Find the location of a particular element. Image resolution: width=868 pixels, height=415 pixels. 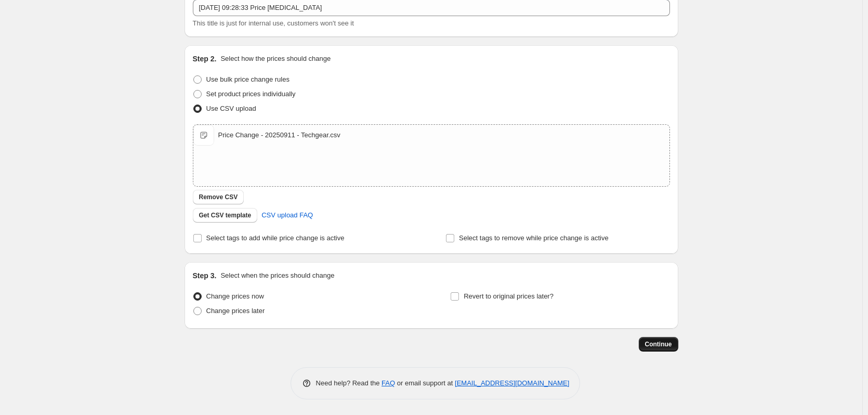

span: Revert to original prices later? is located at coordinates (508, 295).